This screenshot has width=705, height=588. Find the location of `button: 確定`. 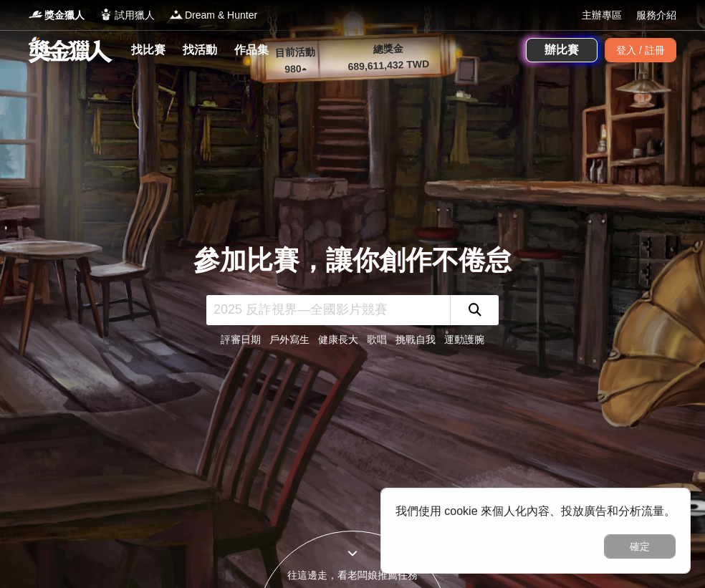

button: 確定 is located at coordinates (640, 546).